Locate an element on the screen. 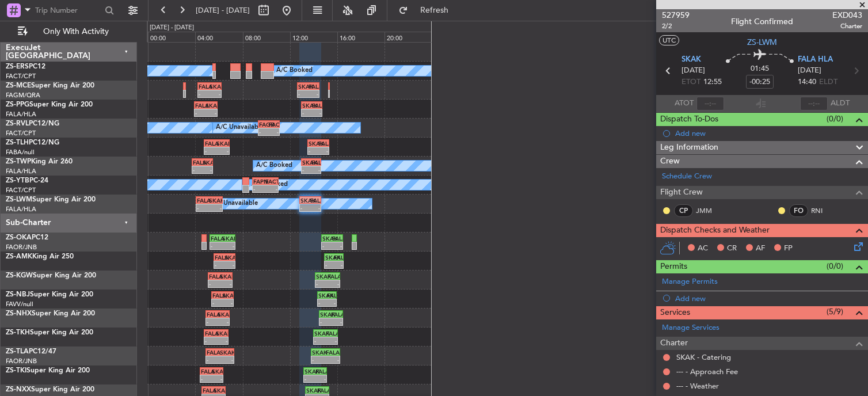  span: ZS-RVL is located at coordinates (17, 124).